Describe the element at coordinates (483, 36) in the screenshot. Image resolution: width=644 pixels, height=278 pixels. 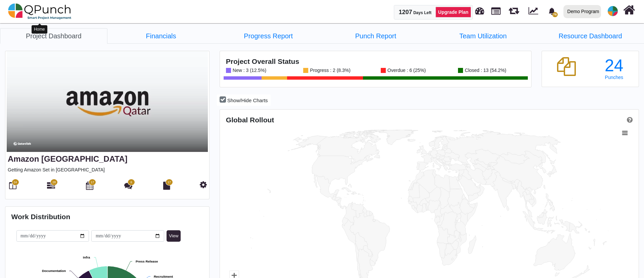
I see `li: Amazon Qatar` at that location.